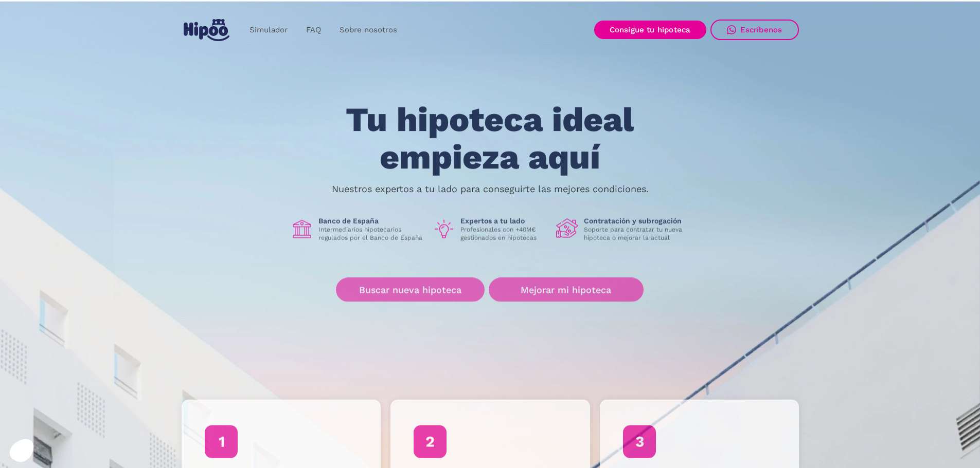 The height and width of the screenshot is (468, 980). I want to click on h1: Banco de España, so click(371, 221).